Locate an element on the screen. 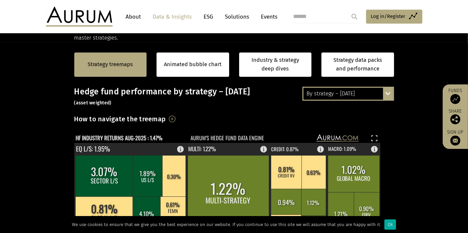  a: Events is located at coordinates (268, 17).